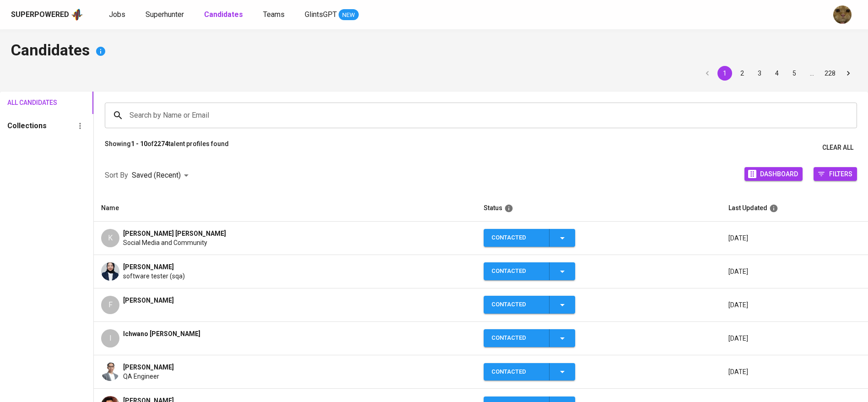 This screenshot has width=868, height=402. I want to click on th: Last Updated, so click(795, 208).